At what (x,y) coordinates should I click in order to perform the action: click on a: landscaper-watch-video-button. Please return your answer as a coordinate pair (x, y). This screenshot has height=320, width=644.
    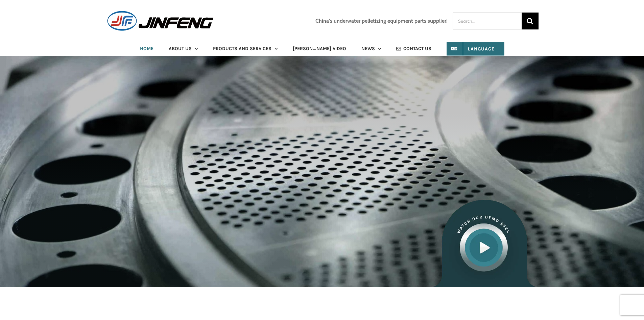
    Looking at the image, I should click on (485, 203).